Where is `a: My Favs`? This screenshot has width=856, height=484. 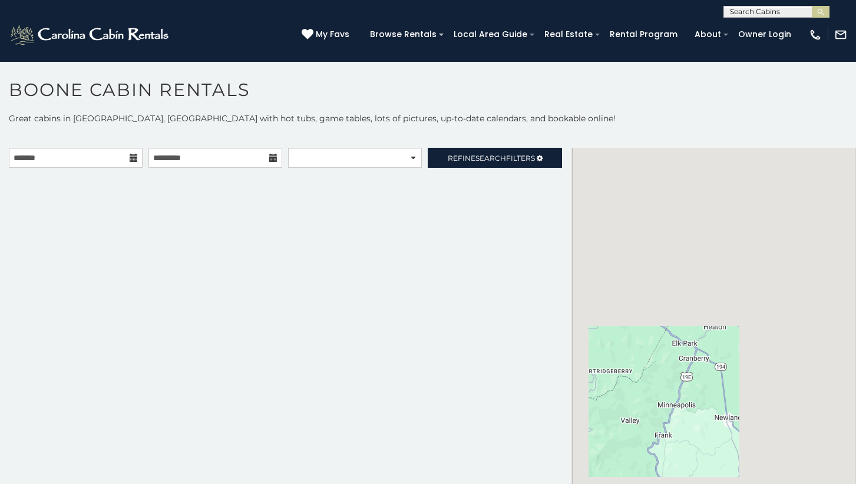
a: My Favs is located at coordinates (327, 35).